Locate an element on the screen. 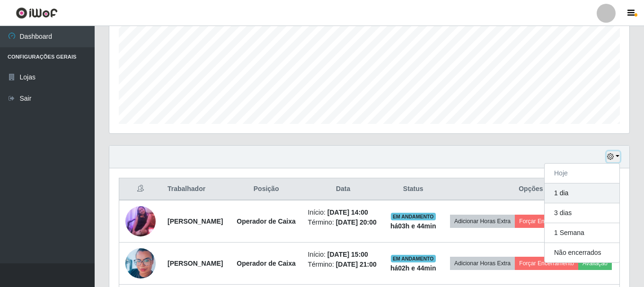 The width and height of the screenshot is (644, 287). button: Avaliação is located at coordinates (595, 264).